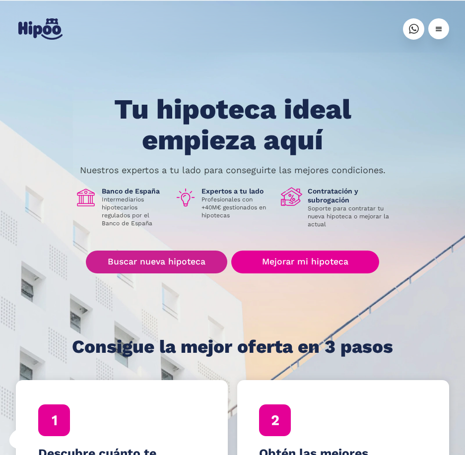 The image size is (465, 455). What do you see at coordinates (233, 124) in the screenshot?
I see `h1: Tu hipoteca ideal empieza aquí` at bounding box center [233, 124].